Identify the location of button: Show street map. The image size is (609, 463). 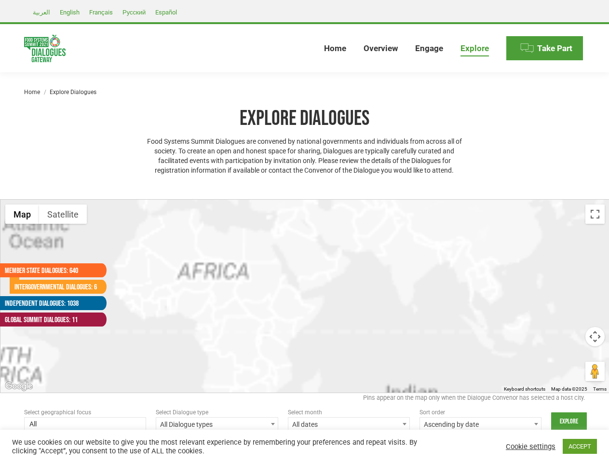
(22, 214).